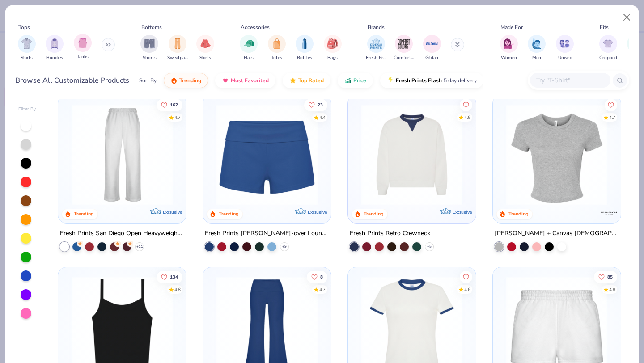 The width and height of the screenshot is (644, 363). Describe the element at coordinates (557, 154) in the screenshot. I see `img: aa15adeb-cc10-480b-b531-6e6e449d5067` at that location.